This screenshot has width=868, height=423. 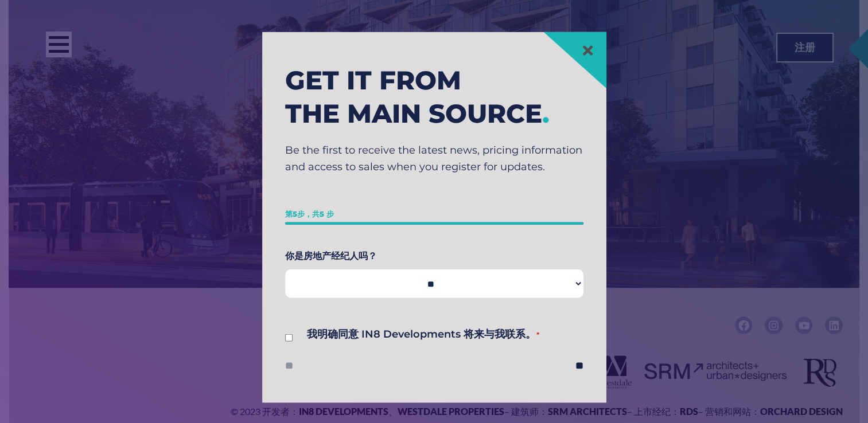 What do you see at coordinates (434, 256) in the screenshot?
I see `label: 你是房地产经纪人吗？` at bounding box center [434, 256].